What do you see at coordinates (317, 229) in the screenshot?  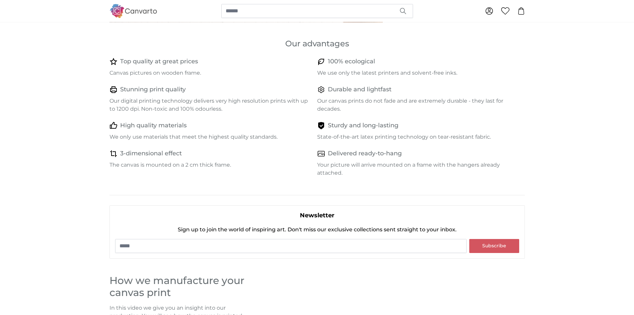 I see `span: Sign up to join the world of inspiring art. Don't miss our exclusive collections sent straight to...` at bounding box center [317, 229].